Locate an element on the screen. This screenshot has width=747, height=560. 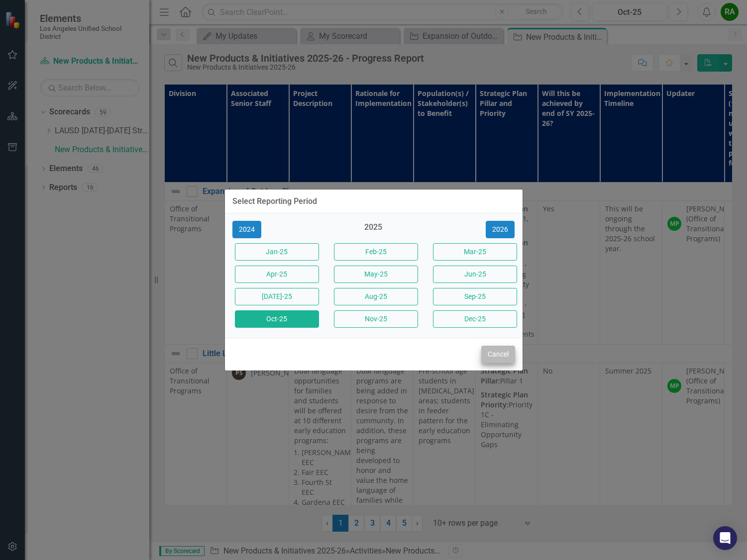
button: Aug-25 is located at coordinates (375, 296).